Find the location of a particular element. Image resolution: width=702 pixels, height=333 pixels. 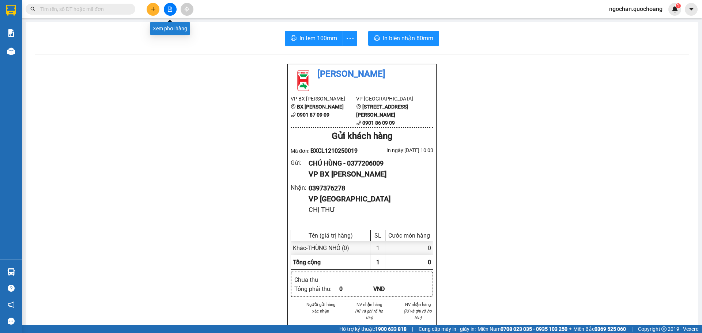

span: Hỗ trợ kỹ thuật: is located at coordinates (373, 329).